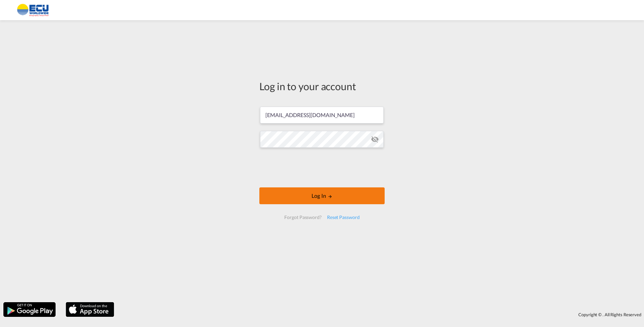 The width and height of the screenshot is (644, 327). Describe the element at coordinates (344, 217) in the screenshot. I see `div: Reset Password` at that location.